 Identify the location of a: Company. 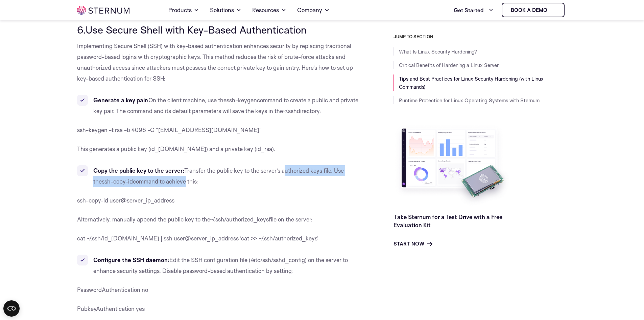
(313, 10).